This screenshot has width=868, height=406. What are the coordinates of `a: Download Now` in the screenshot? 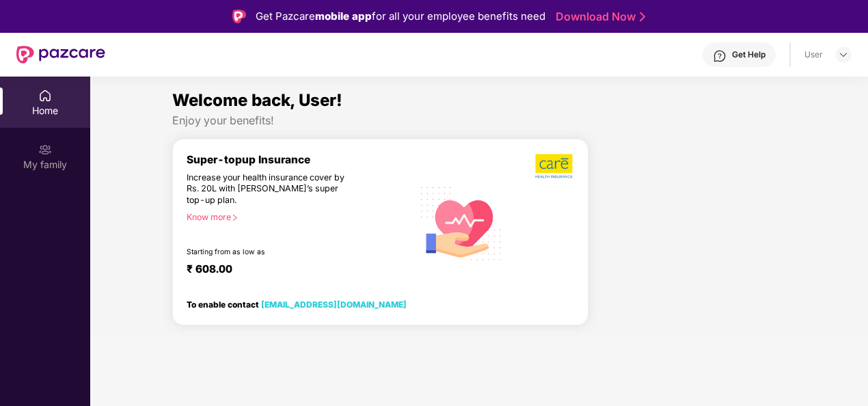 It's located at (598, 17).